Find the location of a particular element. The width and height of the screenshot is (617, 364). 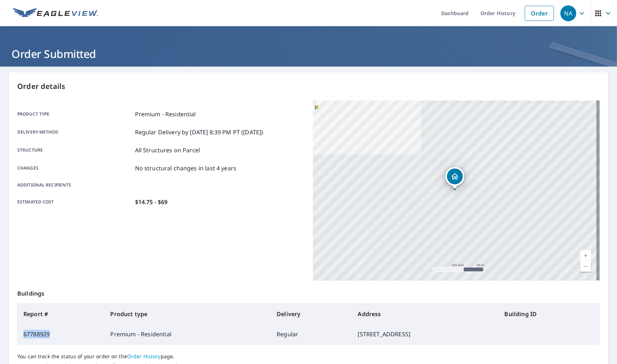

p: Order details is located at coordinates (308, 86).